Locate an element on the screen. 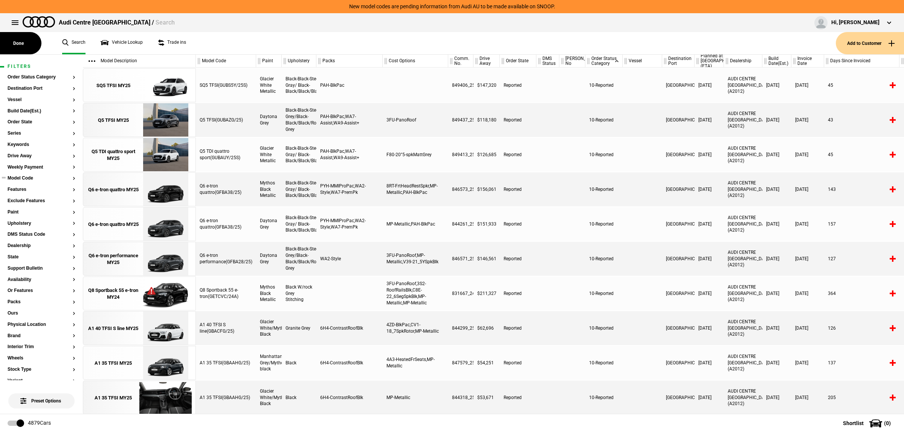 Image resolution: width=904 pixels, height=433 pixels. a: Q6 e-tron quattro MY25 is located at coordinates (113, 224).